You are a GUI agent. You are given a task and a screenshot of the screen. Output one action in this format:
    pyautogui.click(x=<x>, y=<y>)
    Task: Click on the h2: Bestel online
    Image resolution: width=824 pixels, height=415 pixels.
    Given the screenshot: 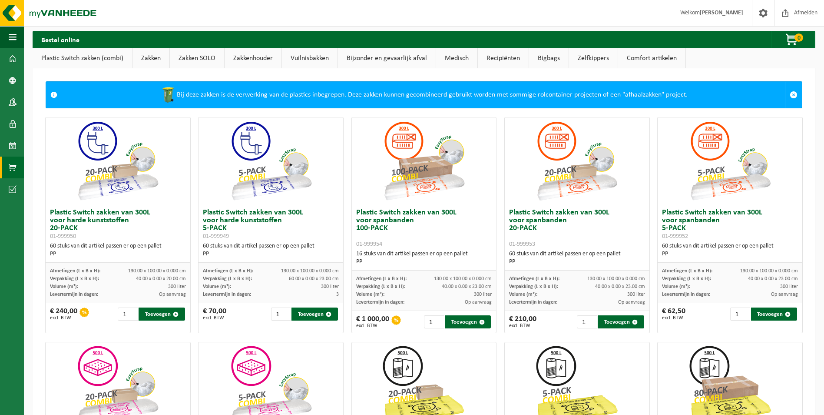 What is the action you would take?
    pyautogui.click(x=60, y=39)
    